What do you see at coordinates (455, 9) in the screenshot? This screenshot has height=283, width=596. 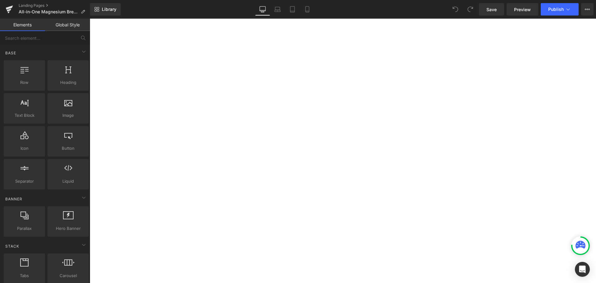 I see `button: Undo` at bounding box center [455, 9].